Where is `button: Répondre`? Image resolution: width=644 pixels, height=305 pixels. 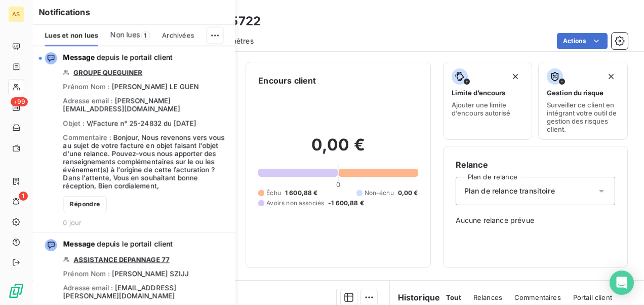 button: Répondre is located at coordinates (85, 205).